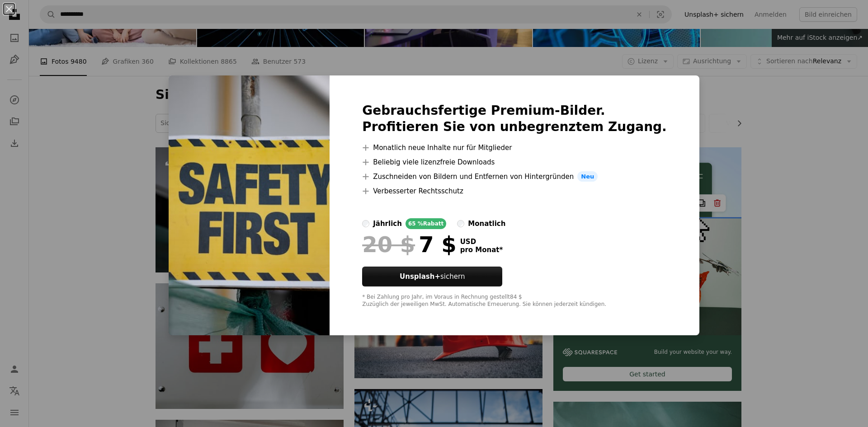  Describe the element at coordinates (433, 277) in the screenshot. I see `button: Unsplash+sichern` at that location.